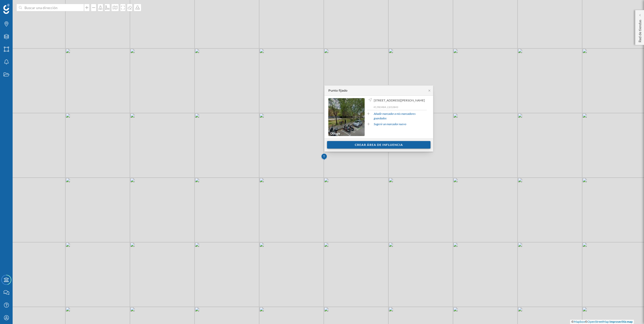 Image resolution: width=644 pixels, height=324 pixels. I want to click on img: Geoblink Logo, so click(6, 9).